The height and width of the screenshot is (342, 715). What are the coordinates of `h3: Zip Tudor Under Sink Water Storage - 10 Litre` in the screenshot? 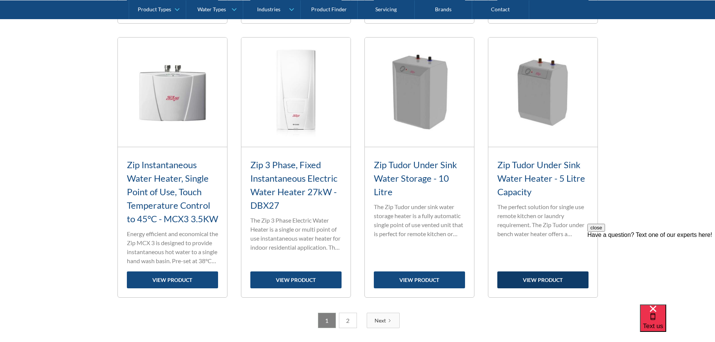 It's located at (419, 178).